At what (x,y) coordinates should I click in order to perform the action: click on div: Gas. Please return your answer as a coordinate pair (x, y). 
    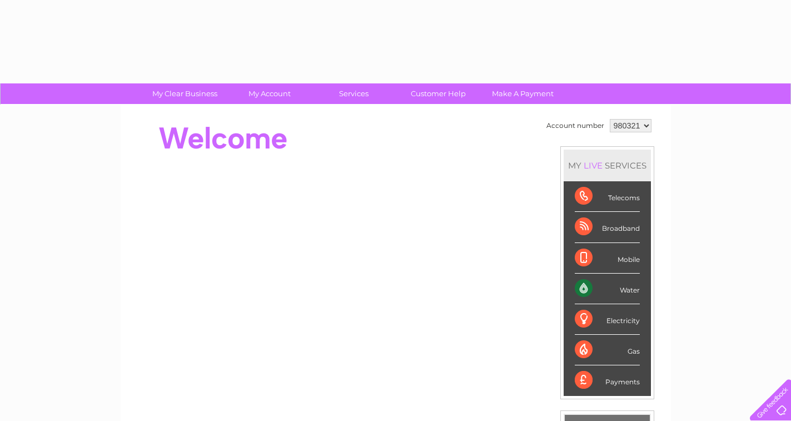
    Looking at the image, I should click on (607, 350).